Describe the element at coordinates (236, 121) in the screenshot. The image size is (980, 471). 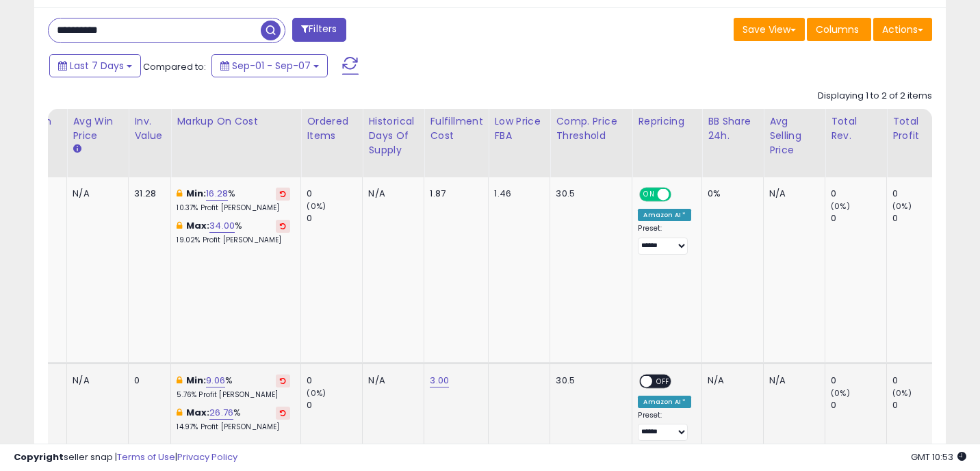
I see `div: Markup on Cost` at that location.